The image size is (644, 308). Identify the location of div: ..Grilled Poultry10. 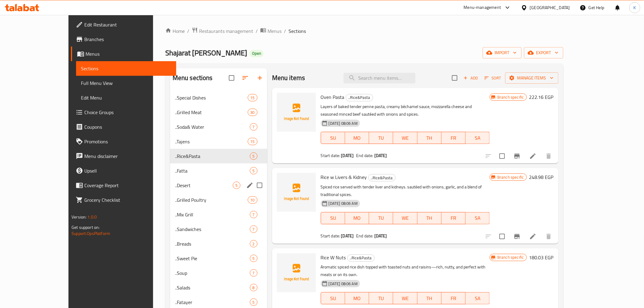
(218, 200).